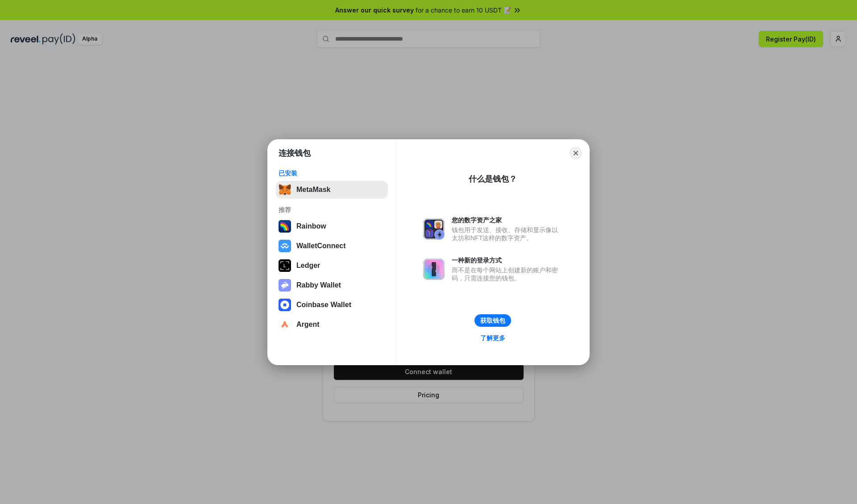 This screenshot has width=857, height=504. Describe the element at coordinates (507, 234) in the screenshot. I see `div: 钱包用于发送、接收、存储和显示像以太坊和NFT这样的数字资产。` at that location.